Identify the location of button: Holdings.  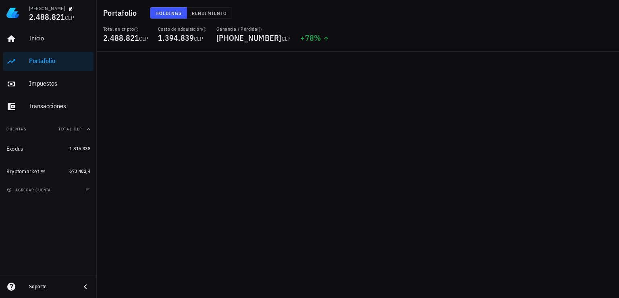
(169, 13).